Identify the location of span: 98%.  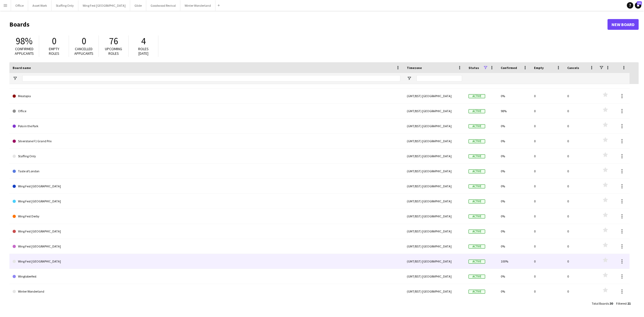
(24, 41).